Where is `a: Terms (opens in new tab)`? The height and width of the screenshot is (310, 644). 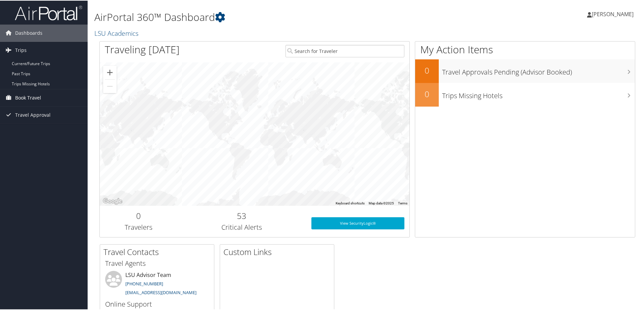
a: Terms (opens in new tab) is located at coordinates (403, 202).